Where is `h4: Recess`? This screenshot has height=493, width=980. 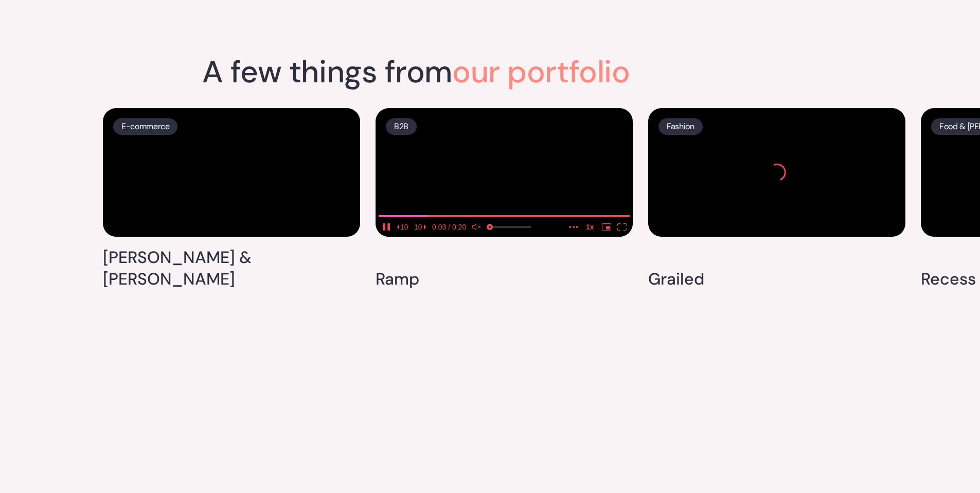
h4: Recess is located at coordinates (948, 279).